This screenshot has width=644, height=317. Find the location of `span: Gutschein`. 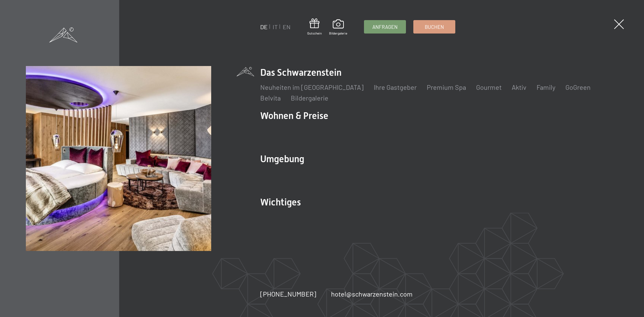

span: Gutschein is located at coordinates (314, 33).